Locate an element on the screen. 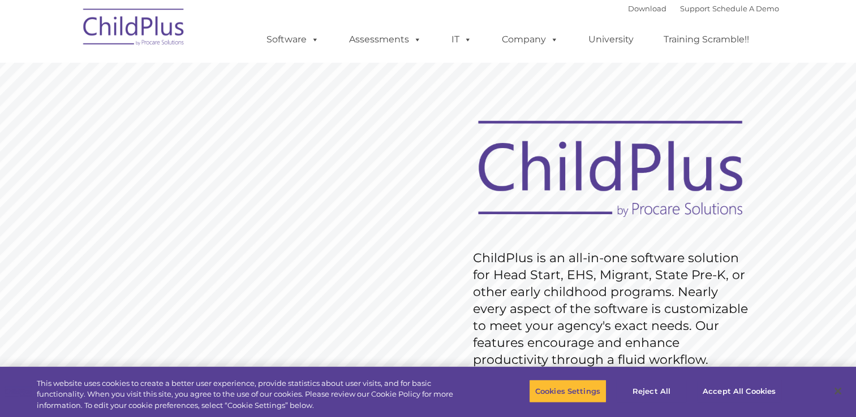 This screenshot has width=856, height=417. a: Download is located at coordinates (647, 8).